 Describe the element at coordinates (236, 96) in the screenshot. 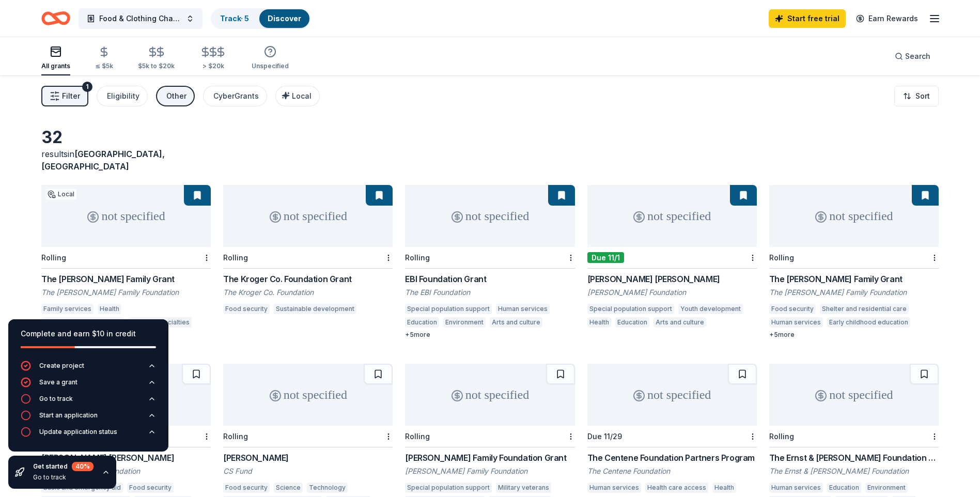

I see `div: CyberGrants` at that location.